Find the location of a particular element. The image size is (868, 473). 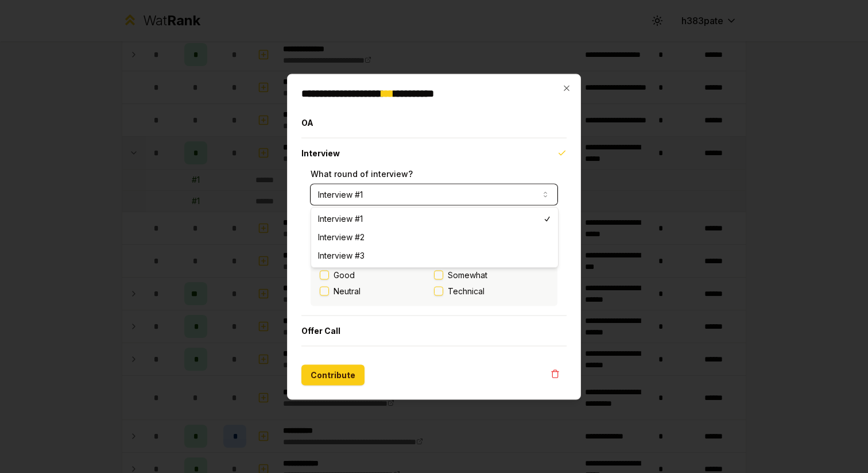

span: Interview #3 is located at coordinates (341, 255).